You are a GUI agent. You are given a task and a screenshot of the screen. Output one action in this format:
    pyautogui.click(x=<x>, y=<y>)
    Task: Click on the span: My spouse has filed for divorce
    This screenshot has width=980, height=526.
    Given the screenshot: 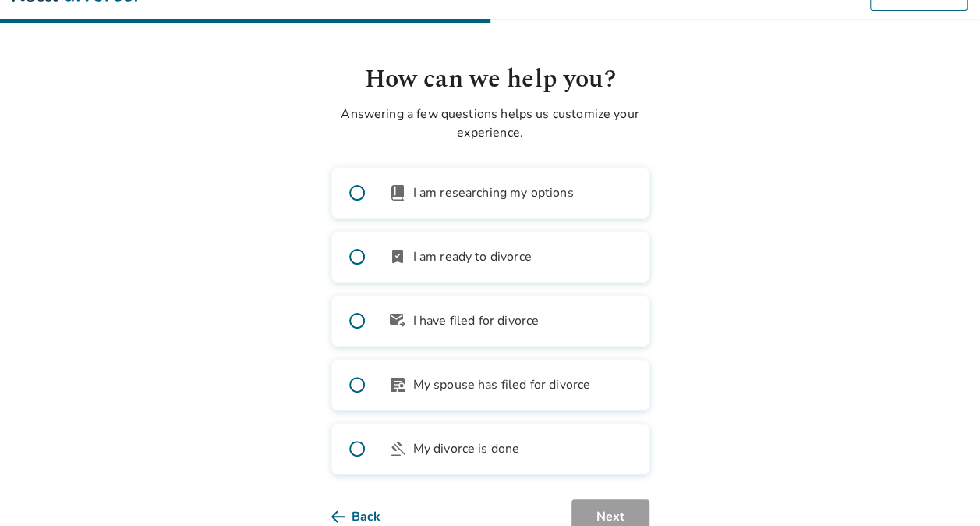 What is the action you would take?
    pyautogui.click(x=502, y=384)
    